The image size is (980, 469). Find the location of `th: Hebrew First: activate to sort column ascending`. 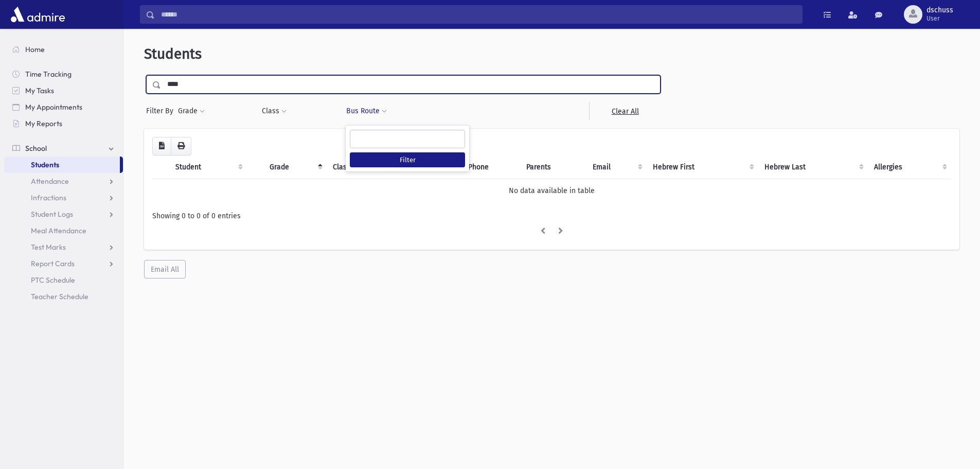

th: Hebrew First: activate to sort column ascending is located at coordinates (702, 167).